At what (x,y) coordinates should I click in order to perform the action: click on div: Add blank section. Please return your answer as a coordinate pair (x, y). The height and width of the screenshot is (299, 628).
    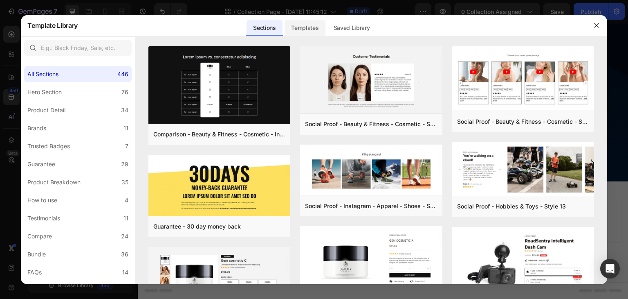
    Looking at the image, I should click on (306, 193).